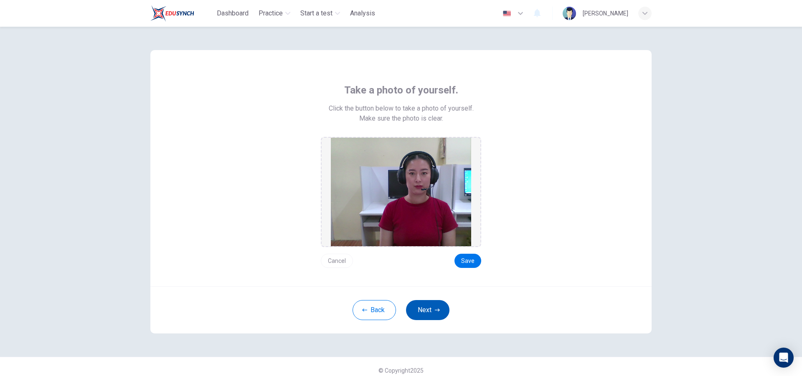  Describe the element at coordinates (172, 13) in the screenshot. I see `img: Train Test logo` at that location.